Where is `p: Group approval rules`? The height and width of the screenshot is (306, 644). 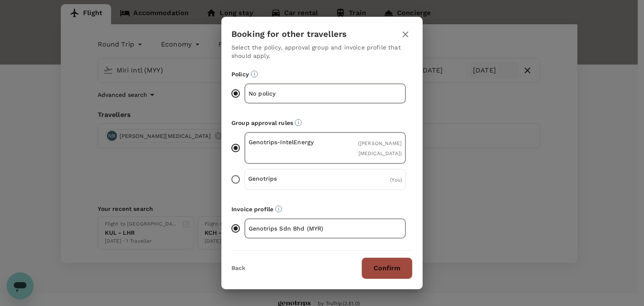
p: Group approval rules is located at coordinates (322, 123).